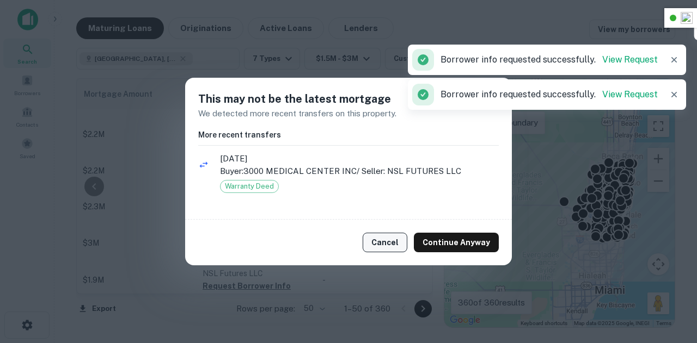 The image size is (697, 343). I want to click on p: Buyer: 3000 MEDICAL CENTER INC / Seller: NSL FUTURES LLC, so click(359, 171).